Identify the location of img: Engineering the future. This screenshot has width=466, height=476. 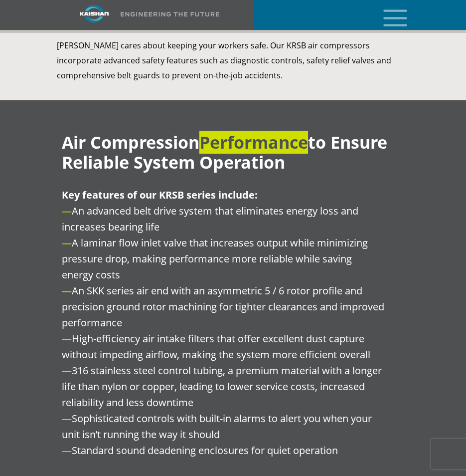
(170, 14).